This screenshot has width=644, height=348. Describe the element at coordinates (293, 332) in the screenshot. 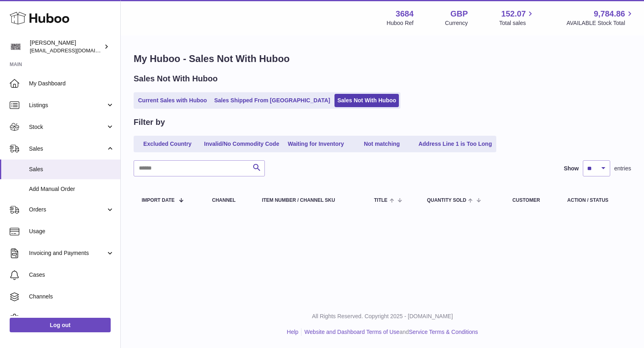

I see `a: Help` at that location.